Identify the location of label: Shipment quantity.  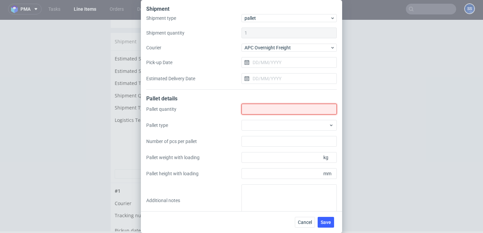
(194, 33).